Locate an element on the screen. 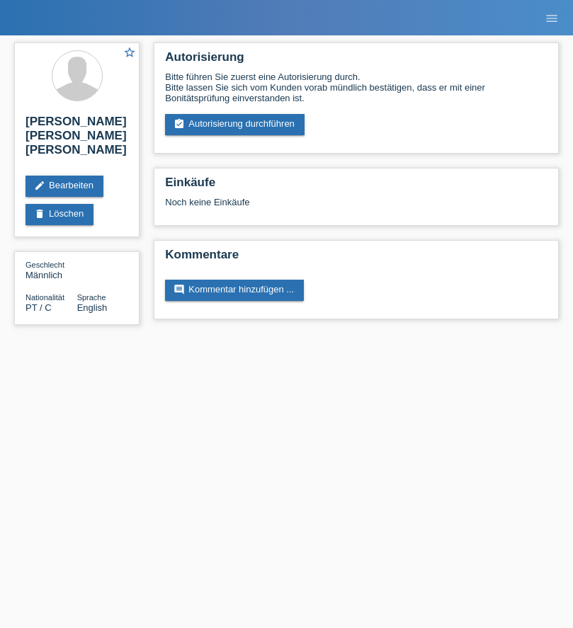  div: Noch keine Einkäufe is located at coordinates (356, 207).